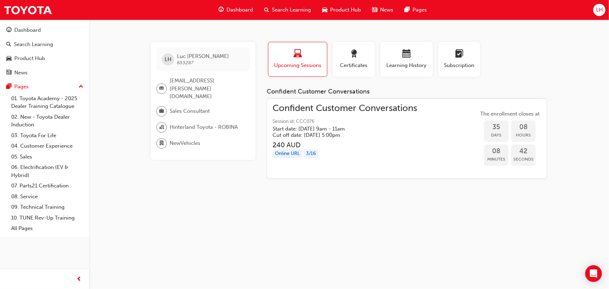 Image resolution: width=609 pixels, height=289 pixels. What do you see at coordinates (311, 154) in the screenshot?
I see `div: 3 / 16` at bounding box center [311, 154].